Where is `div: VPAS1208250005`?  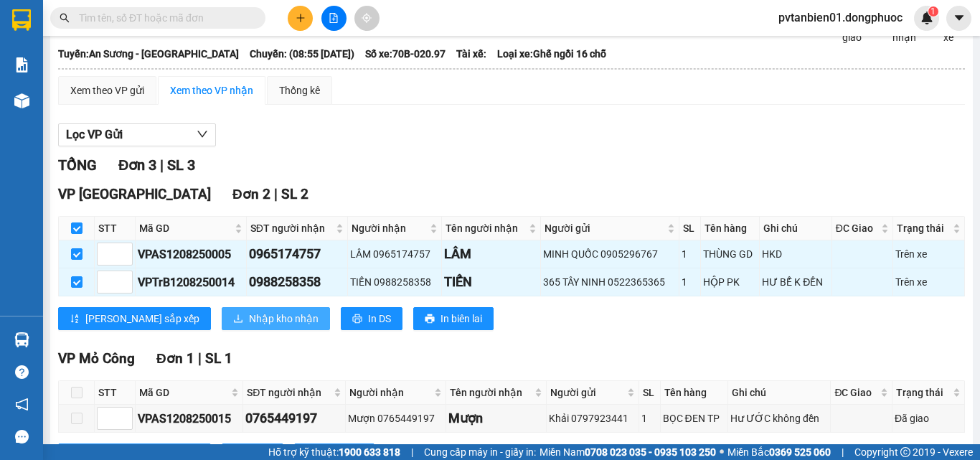
div: VPAS1208250005 is located at coordinates (191, 255).